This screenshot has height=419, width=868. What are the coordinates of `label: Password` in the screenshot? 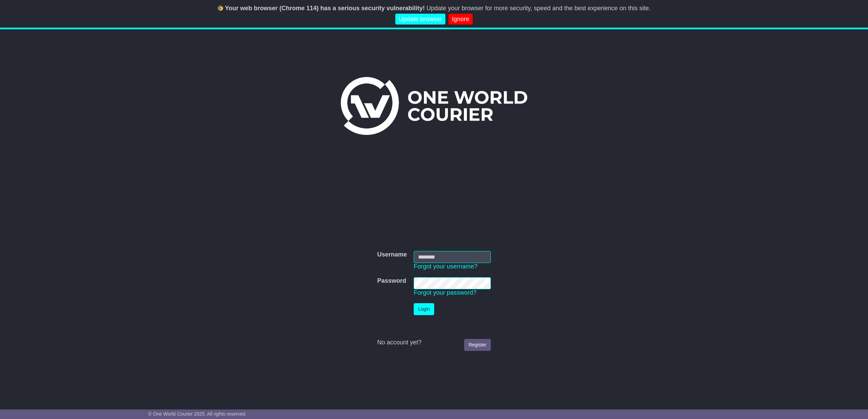 It's located at (392, 281).